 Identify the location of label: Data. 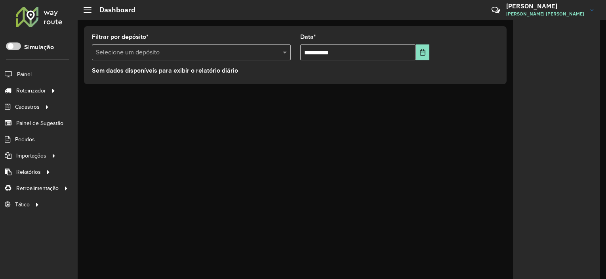
(308, 37).